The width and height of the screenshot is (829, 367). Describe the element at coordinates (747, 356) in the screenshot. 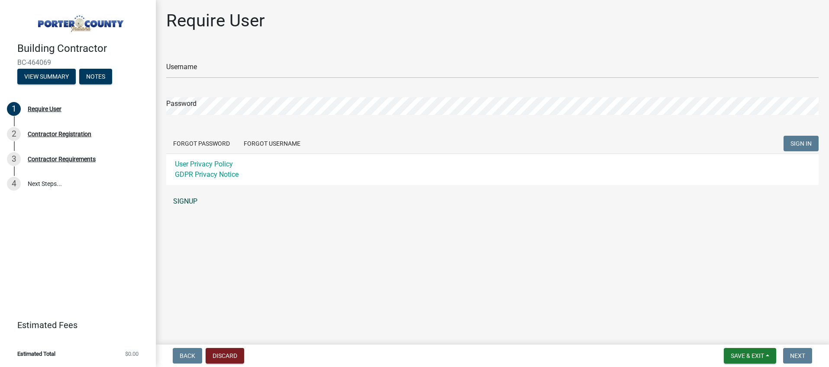

I see `span: Save & Exit` at that location.